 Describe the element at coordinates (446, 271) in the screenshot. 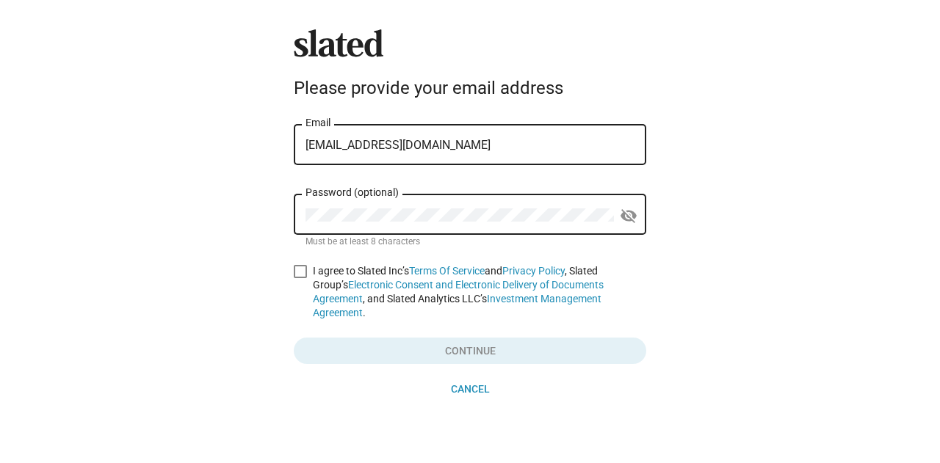

I see `a: Terms Of Service` at that location.